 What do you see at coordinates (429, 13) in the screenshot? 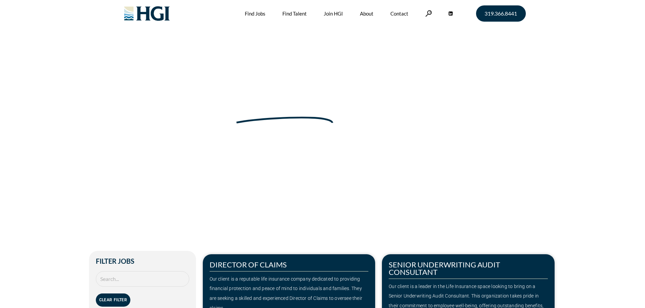
I see `a: Search` at bounding box center [429, 13].